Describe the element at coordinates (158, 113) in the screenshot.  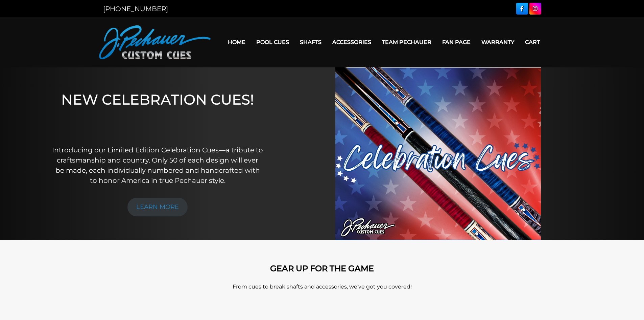
I see `h1: NEW CELEBRATION CUES!` at that location.